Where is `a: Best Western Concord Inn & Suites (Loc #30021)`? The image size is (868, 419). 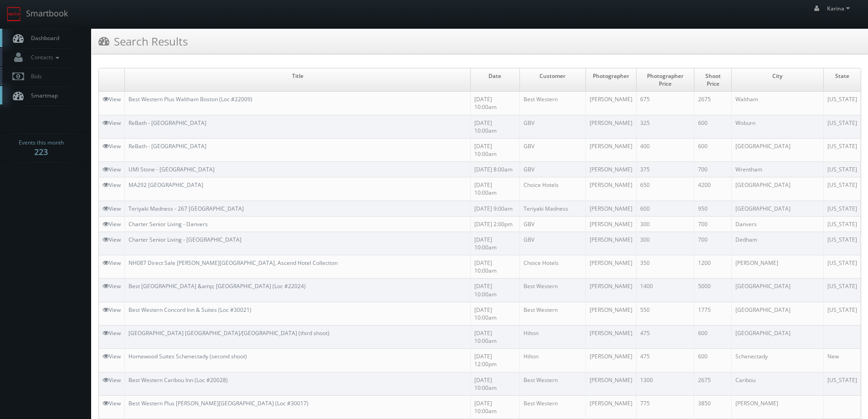 a: Best Western Concord Inn & Suites (Loc #30021) is located at coordinates (190, 309).